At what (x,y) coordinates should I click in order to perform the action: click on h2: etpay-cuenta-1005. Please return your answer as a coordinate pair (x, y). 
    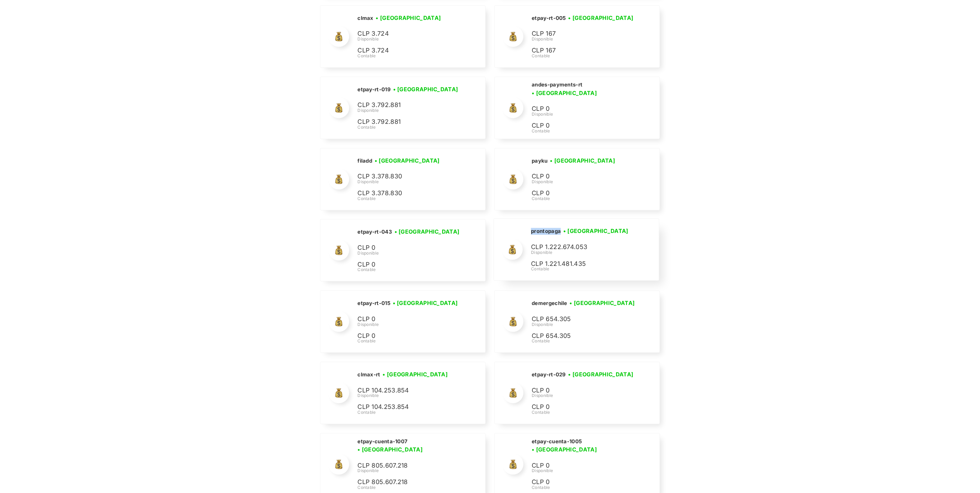
    Looking at the image, I should click on (556, 442).